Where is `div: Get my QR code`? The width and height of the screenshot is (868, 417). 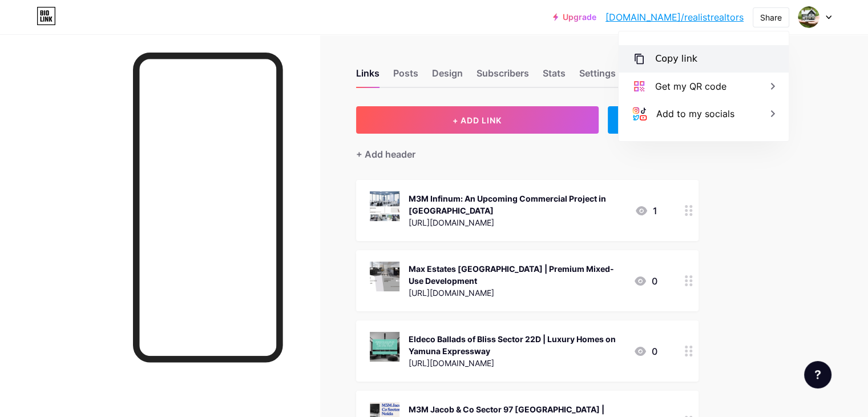
div: Get my QR code is located at coordinates (690, 86).